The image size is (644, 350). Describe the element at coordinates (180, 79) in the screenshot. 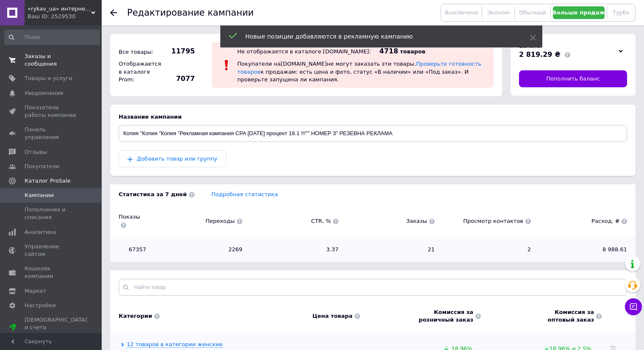

I see `span: 7077` at that location.